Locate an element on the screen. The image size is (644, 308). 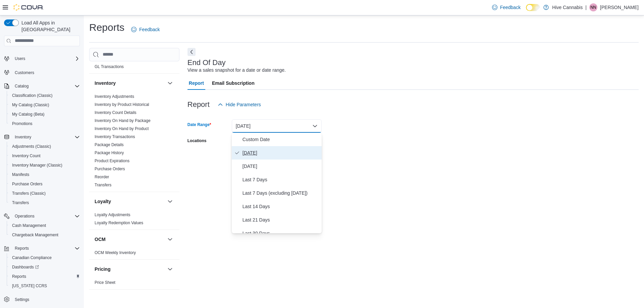
span: Dark Mode is located at coordinates (526, 11).